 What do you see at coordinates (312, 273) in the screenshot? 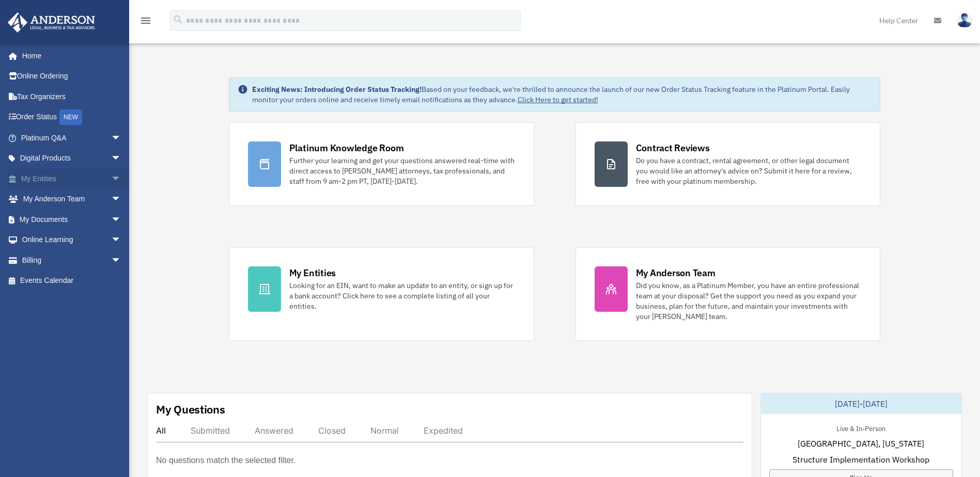
I see `div: My Entities` at bounding box center [312, 273].